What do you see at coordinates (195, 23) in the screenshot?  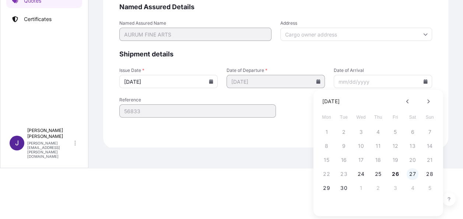 I see `span: Named Assured Name` at bounding box center [195, 23].